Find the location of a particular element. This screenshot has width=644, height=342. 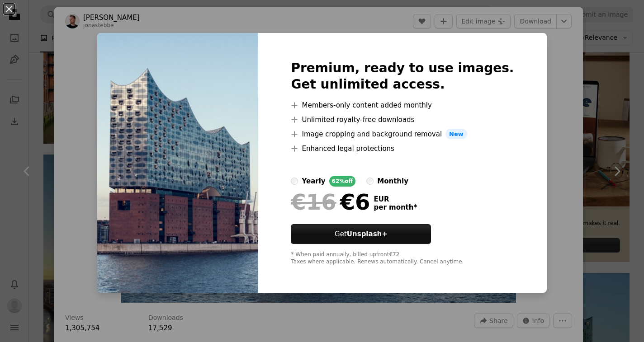

li: Unlimited royalty-free downloads is located at coordinates (402, 120).